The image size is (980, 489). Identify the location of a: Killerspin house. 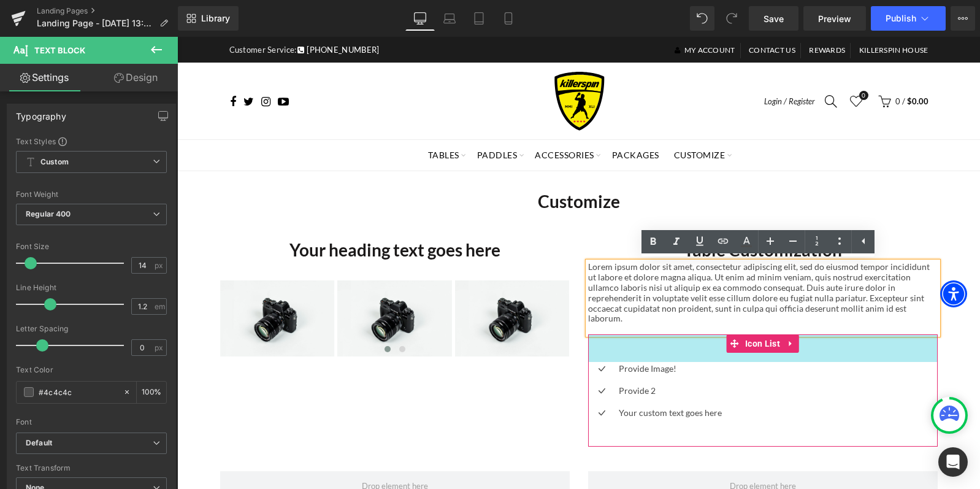
(717, 13).